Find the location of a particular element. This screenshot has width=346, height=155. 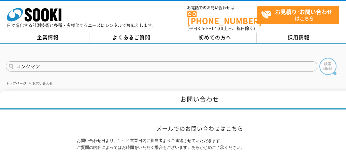

a: 採用情報 is located at coordinates (298, 38).